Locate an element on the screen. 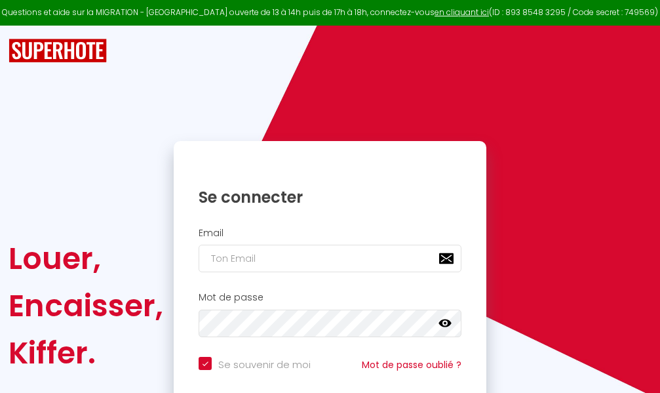 The width and height of the screenshot is (660, 393). a: en cliquant ici is located at coordinates (461, 12).